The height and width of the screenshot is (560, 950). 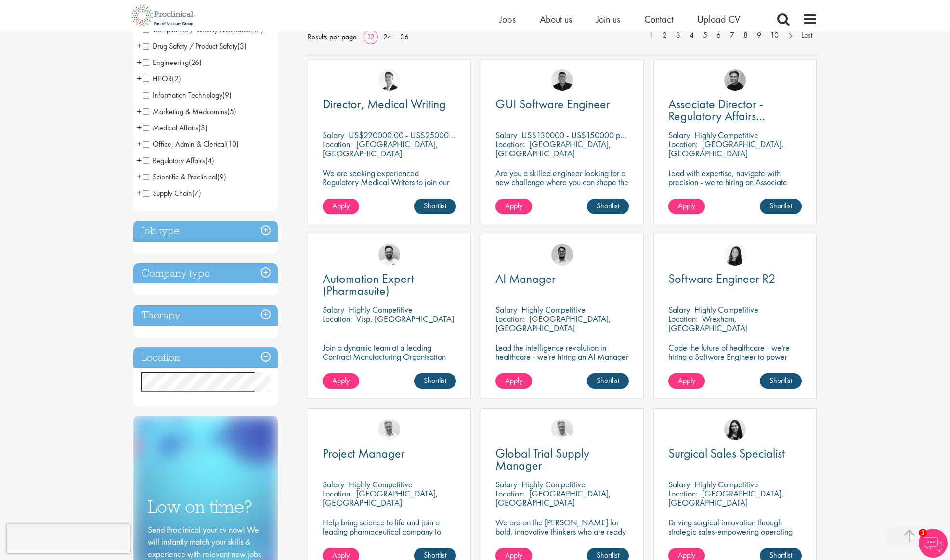 What do you see at coordinates (678, 35) in the screenshot?
I see `a: 3` at bounding box center [678, 35].